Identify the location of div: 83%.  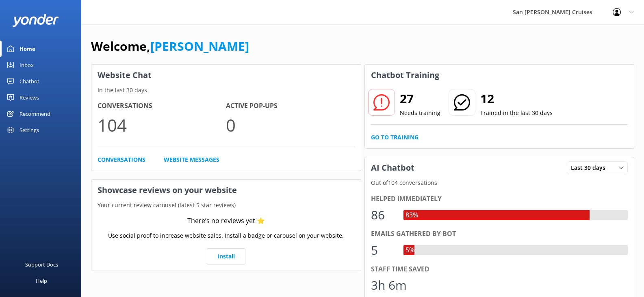
(411, 215).